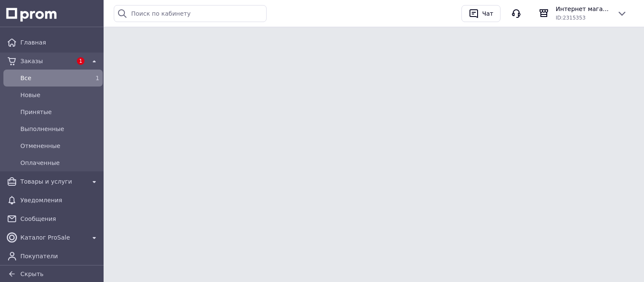 The width and height of the screenshot is (644, 282). I want to click on span: Сообщения, so click(60, 219).